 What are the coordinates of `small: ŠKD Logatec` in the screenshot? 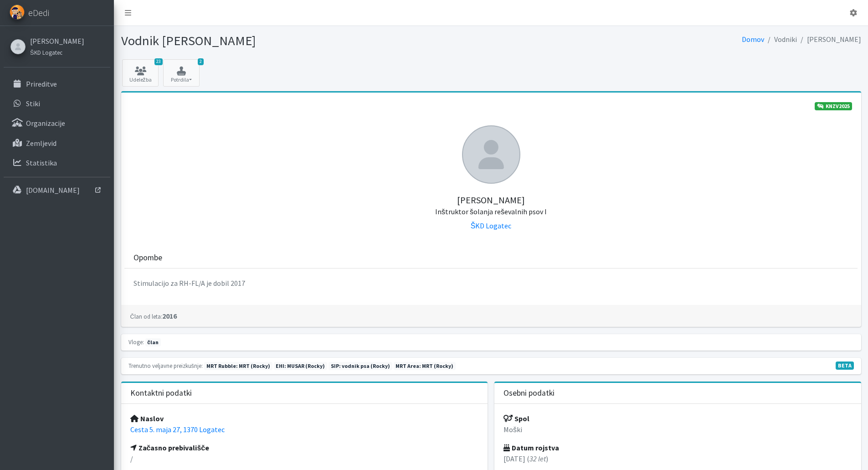 It's located at (46, 52).